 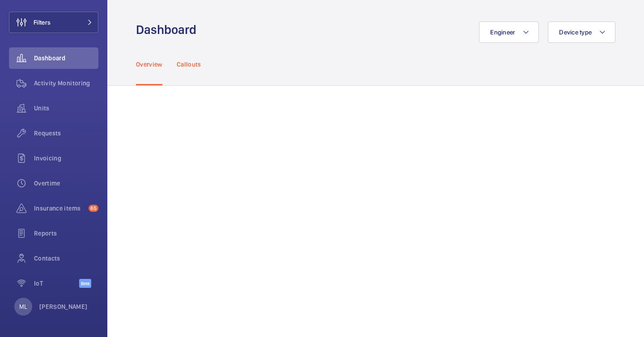 What do you see at coordinates (66, 183) in the screenshot?
I see `span: Overtime` at bounding box center [66, 183].